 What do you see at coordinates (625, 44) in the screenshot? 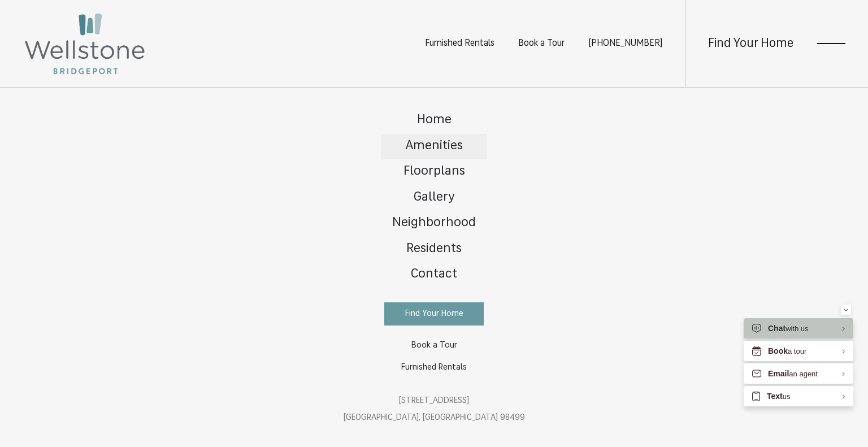
I see `a: Call Us at (253) 642-8681` at bounding box center [625, 44].